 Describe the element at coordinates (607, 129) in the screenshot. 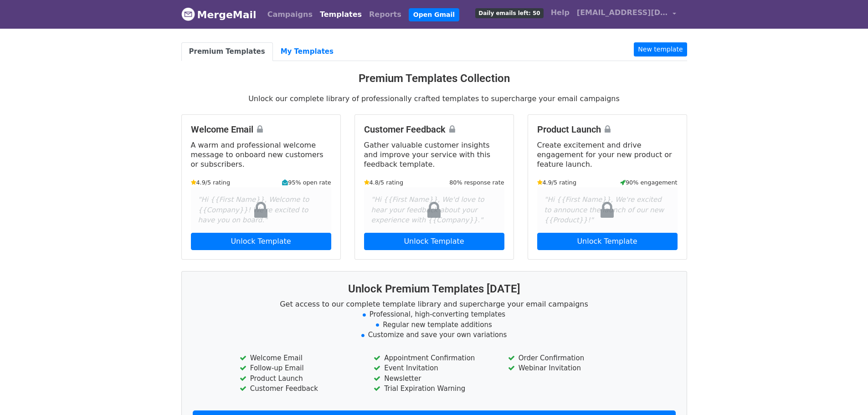

I see `h4: Product Launch` at that location.